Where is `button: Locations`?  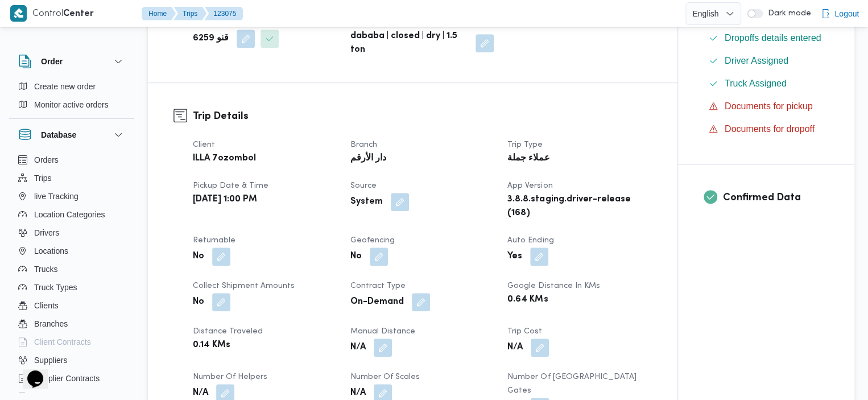 button: Locations is located at coordinates (72, 251).